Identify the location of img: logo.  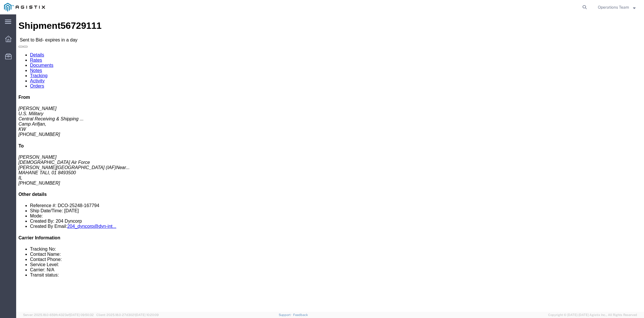
(24, 7).